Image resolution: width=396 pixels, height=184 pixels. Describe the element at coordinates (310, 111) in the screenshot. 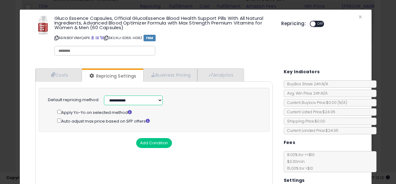

I see `span: Current Listed Price: $24.95` at that location.